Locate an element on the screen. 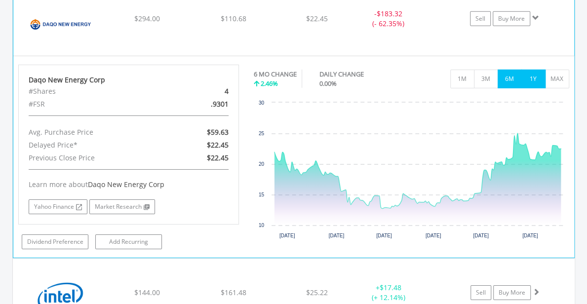  span: $25.22 is located at coordinates (317, 292).